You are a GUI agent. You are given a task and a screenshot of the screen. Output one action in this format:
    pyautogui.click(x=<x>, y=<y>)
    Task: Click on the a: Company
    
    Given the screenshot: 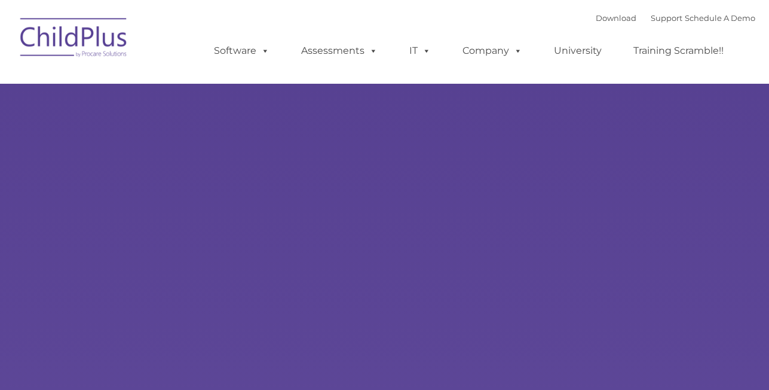 What is the action you would take?
    pyautogui.click(x=492, y=51)
    